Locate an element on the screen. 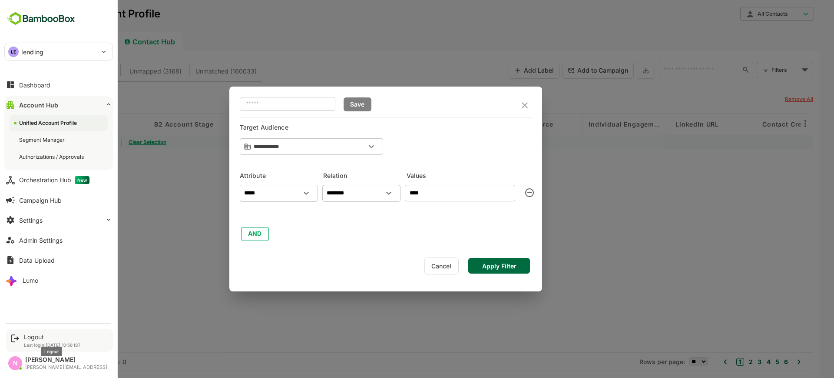  div: Authorizations / Approvals is located at coordinates (52, 156).